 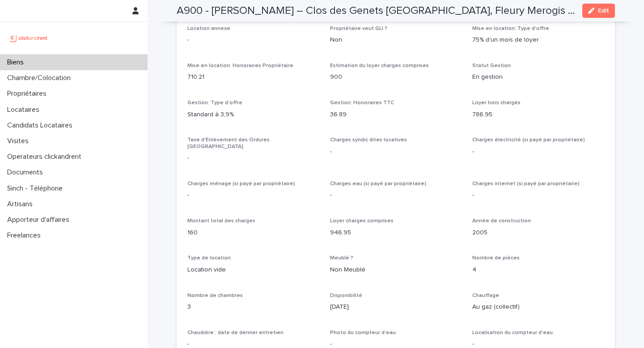 I want to click on span: Charges internet (si payé par propriétaire), so click(x=526, y=184).